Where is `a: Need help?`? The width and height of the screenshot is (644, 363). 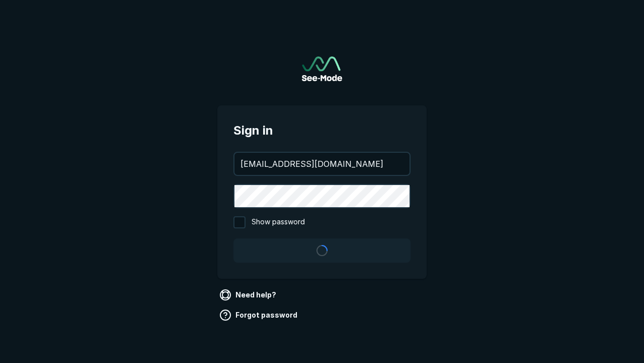
a: Need help? is located at coordinates (249, 295).